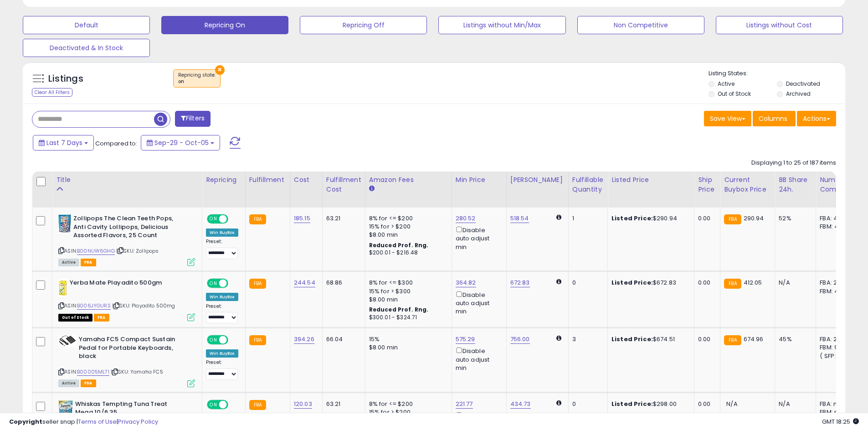 The height and width of the screenshot is (431, 868). I want to click on a: Terms of Use, so click(97, 421).